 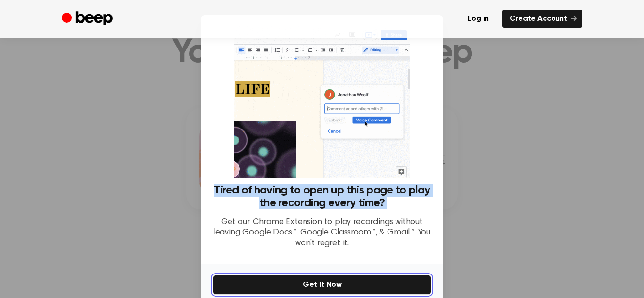 I want to click on a: Create Account, so click(x=542, y=19).